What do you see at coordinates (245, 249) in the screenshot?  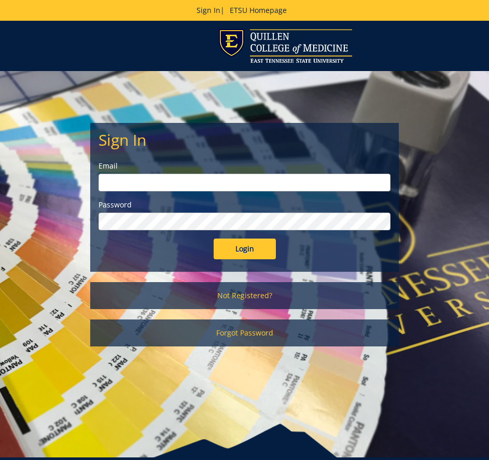 I see `input: Login` at bounding box center [245, 249].